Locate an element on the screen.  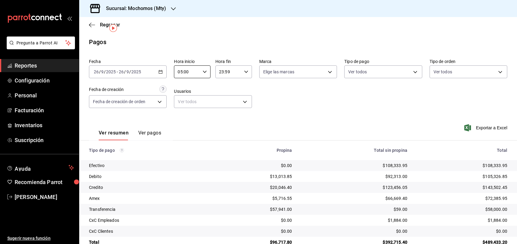
div: $105,326.85 is located at coordinates (462, 177).